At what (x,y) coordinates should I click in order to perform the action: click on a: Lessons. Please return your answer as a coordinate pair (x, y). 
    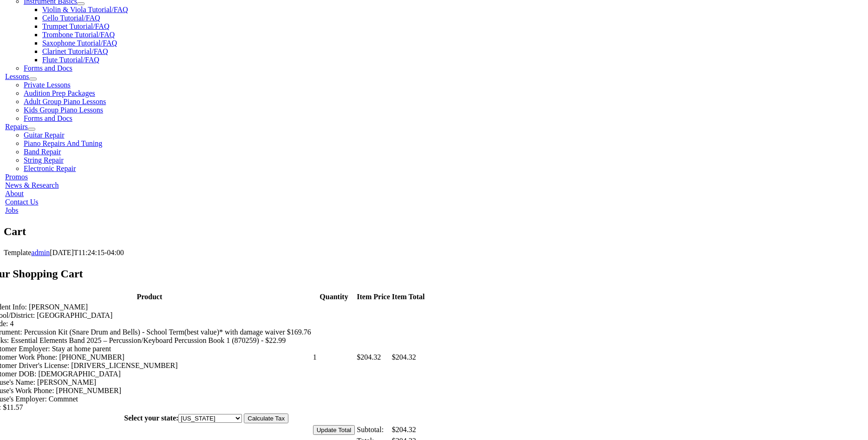
    Looking at the image, I should click on (17, 76).